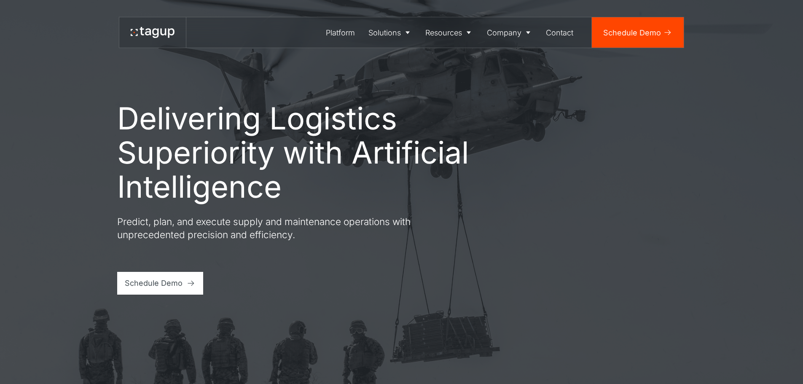 This screenshot has width=803, height=384. What do you see at coordinates (560, 32) in the screenshot?
I see `a: Contact` at bounding box center [560, 32].